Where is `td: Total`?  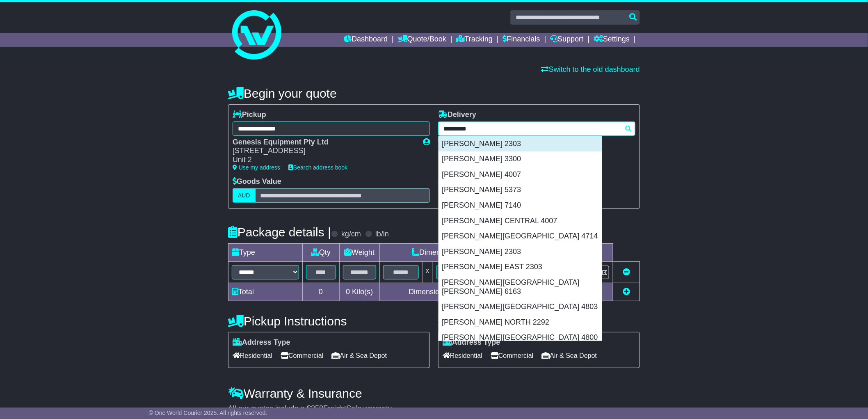
td: Total is located at coordinates (265, 292).